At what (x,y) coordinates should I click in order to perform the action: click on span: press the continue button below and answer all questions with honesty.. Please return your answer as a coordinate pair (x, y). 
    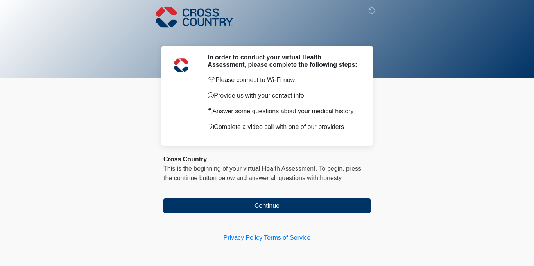
    Looking at the image, I should click on (262, 173).